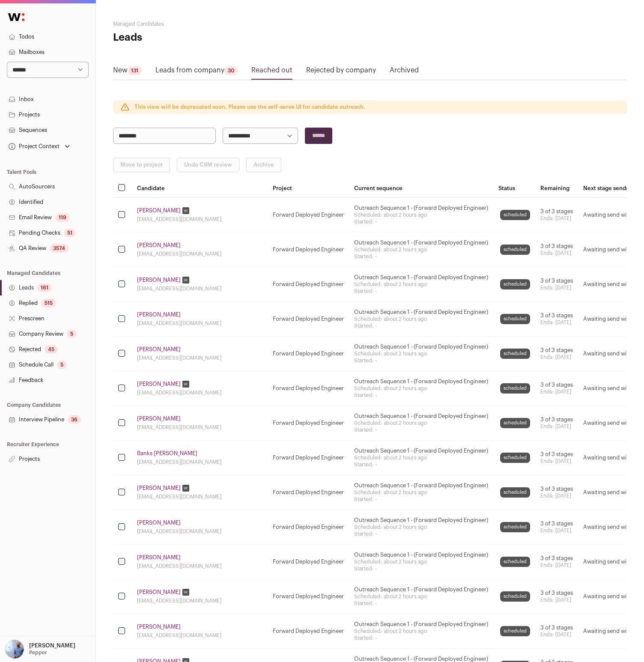  Describe the element at coordinates (16, 17) in the screenshot. I see `img: Wellfound` at that location.